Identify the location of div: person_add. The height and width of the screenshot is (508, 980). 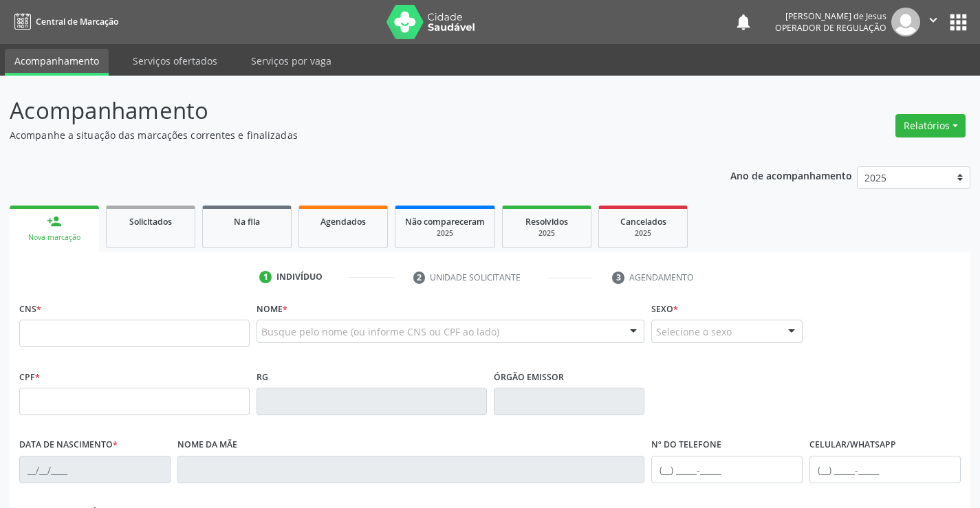
(54, 222).